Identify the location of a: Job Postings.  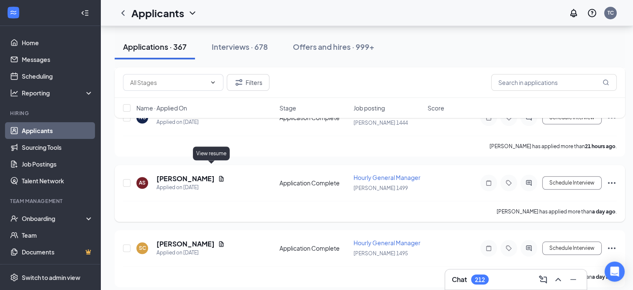
(57, 164).